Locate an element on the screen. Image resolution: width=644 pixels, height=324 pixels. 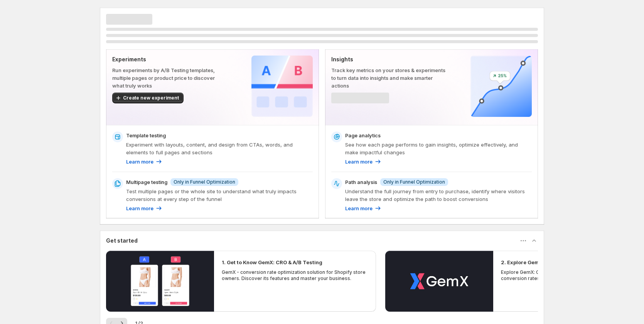
p: Page analytics is located at coordinates (363, 135).